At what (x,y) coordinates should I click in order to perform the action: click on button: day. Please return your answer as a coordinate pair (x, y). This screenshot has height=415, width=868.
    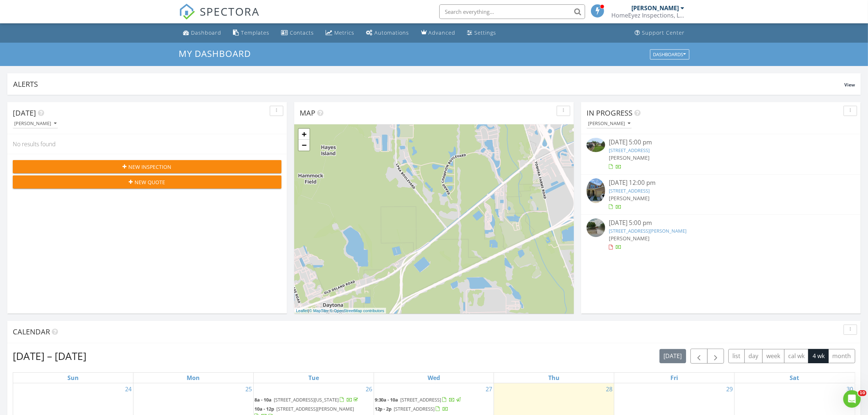
    Looking at the image, I should click on (754, 356).